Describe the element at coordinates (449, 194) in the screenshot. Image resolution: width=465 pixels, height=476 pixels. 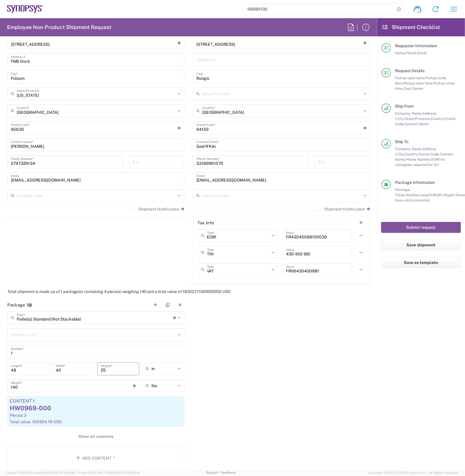
I see `span: Height,` at that location.